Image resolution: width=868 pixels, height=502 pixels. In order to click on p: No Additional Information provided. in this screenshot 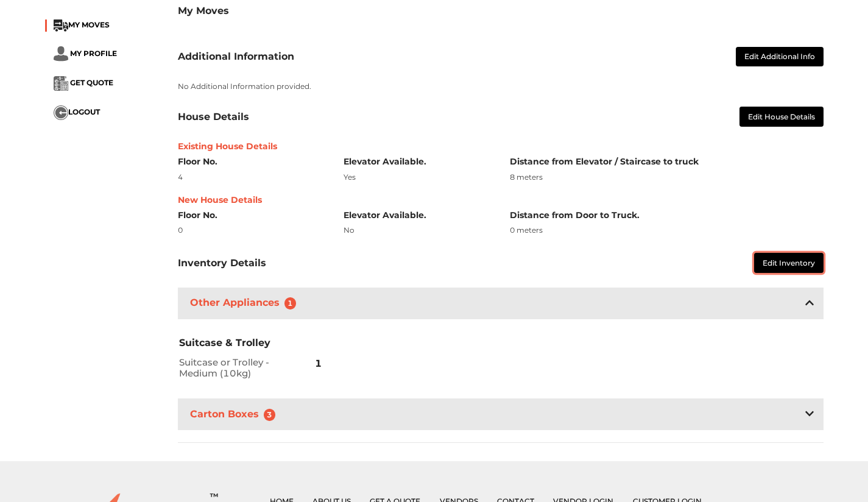, I will do `click(501, 86)`.